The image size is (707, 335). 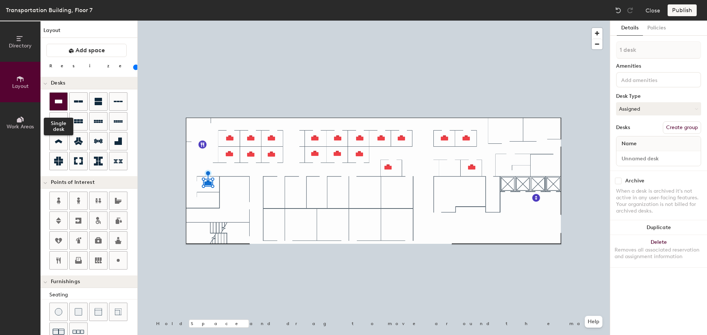 I want to click on div: When a desk is archived it's not active in any user-facing features. Your organization is not bil..., so click(x=658, y=201).